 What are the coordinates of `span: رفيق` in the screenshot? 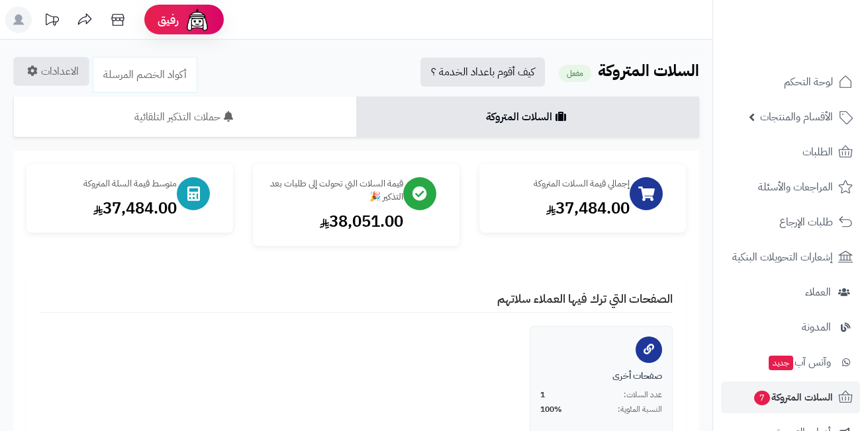 It's located at (168, 20).